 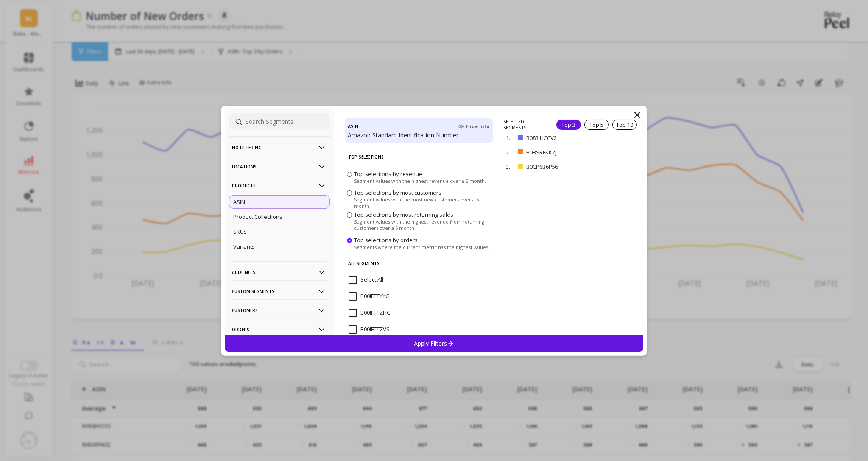 What do you see at coordinates (398, 193) in the screenshot?
I see `span: Top selections by most customers` at bounding box center [398, 193].